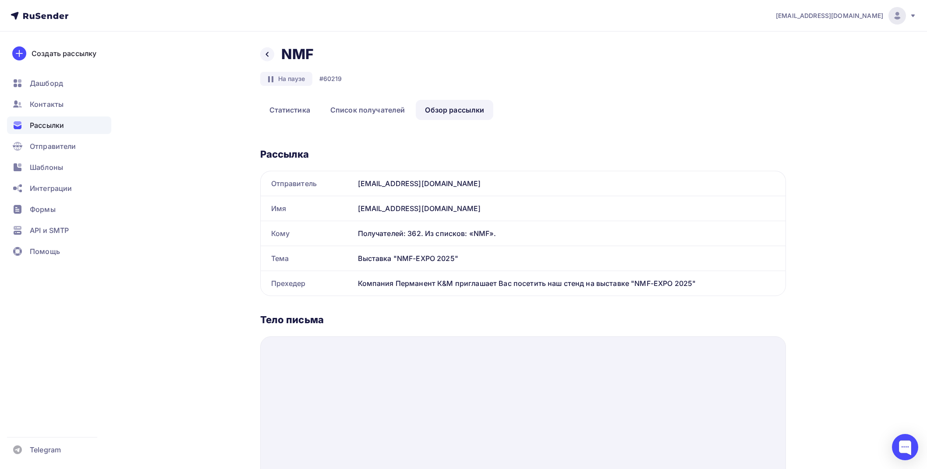 This screenshot has height=469, width=927. I want to click on div: На паузе, so click(286, 79).